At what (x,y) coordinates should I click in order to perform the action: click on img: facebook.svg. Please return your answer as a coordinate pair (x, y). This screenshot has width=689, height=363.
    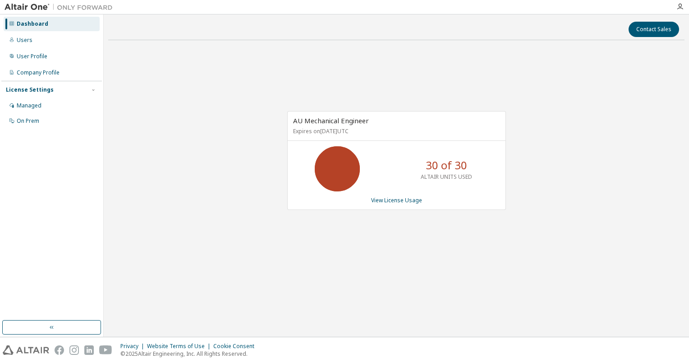
    Looking at the image, I should click on (59, 350).